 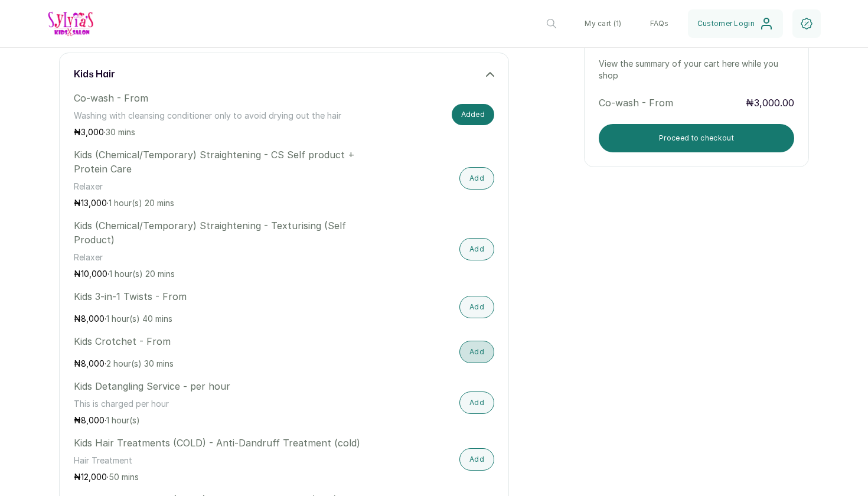 I want to click on p: Kids (Chemical/Temporary) Straightening - CS Self product + Protein Care, so click(x=221, y=162).